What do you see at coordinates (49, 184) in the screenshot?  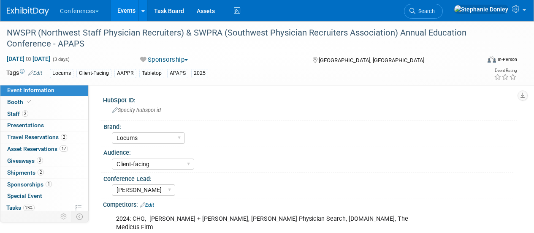 I see `span: 1` at bounding box center [49, 184].